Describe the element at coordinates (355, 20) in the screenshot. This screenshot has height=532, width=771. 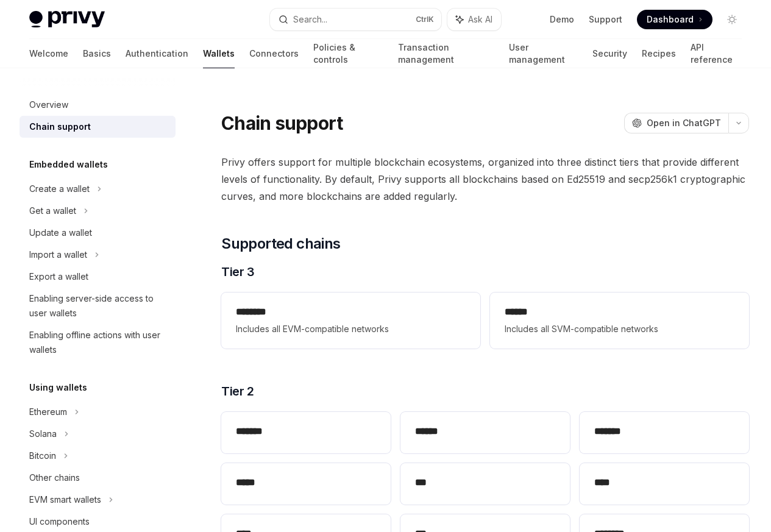
I see `button: Search...CtrlK` at that location.